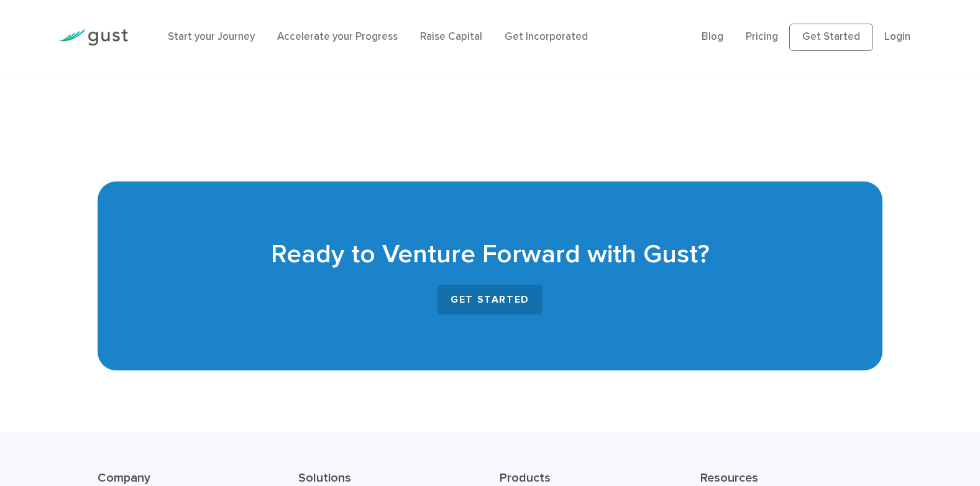 This screenshot has width=980, height=486. I want to click on a: Login, so click(897, 36).